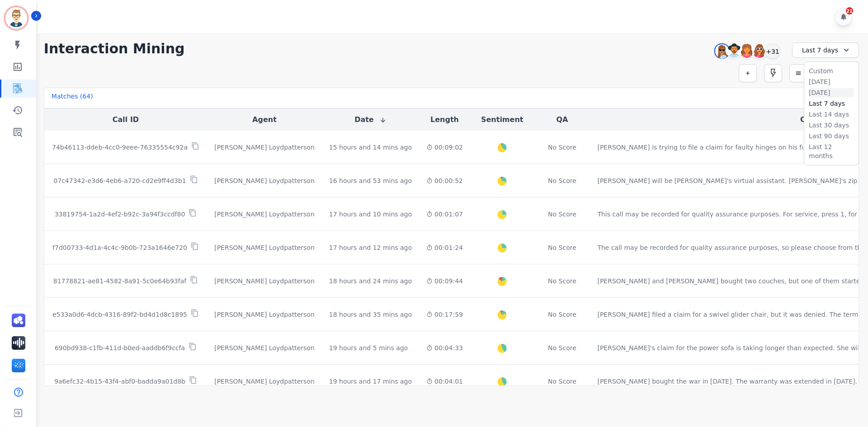 This screenshot has height=427, width=868. What do you see at coordinates (831, 125) in the screenshot?
I see `li: Last 30 days` at bounding box center [831, 125].